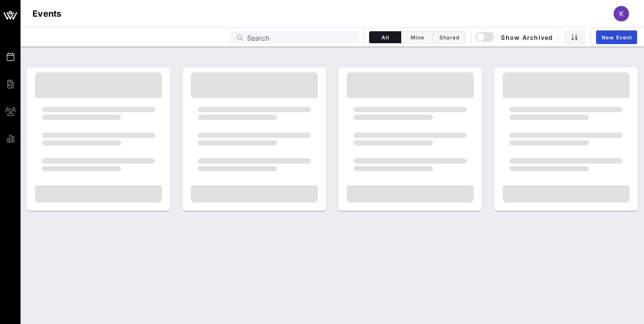  What do you see at coordinates (385, 37) in the screenshot?
I see `span: All` at bounding box center [385, 37].